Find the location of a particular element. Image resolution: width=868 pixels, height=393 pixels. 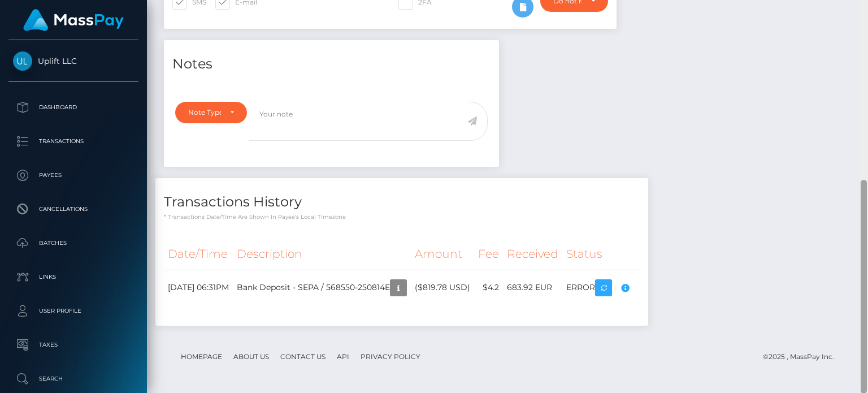

a: About Us is located at coordinates (251, 356).